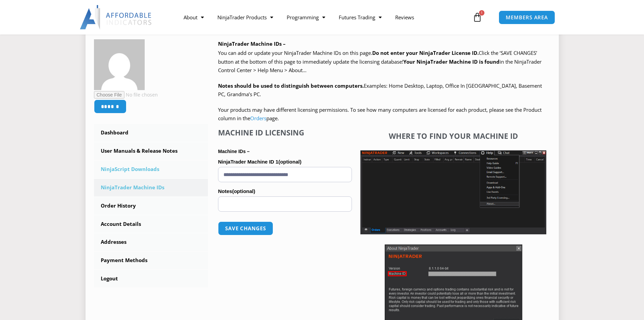 This screenshot has width=644, height=320. I want to click on a: Order History, so click(151, 206).